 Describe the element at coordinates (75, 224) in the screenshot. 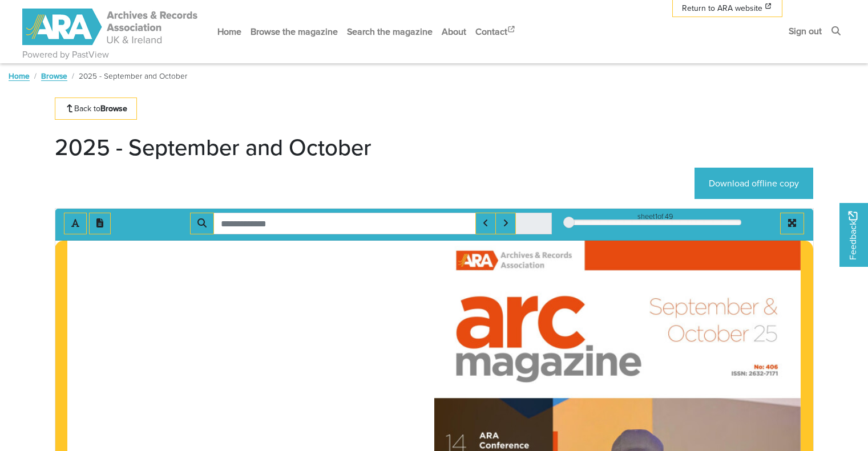

I see `button: Toggle text selection (Alt+T)` at that location.